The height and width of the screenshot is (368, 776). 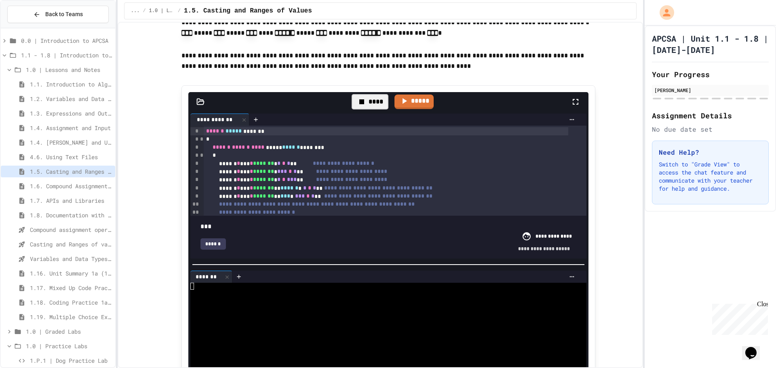 What do you see at coordinates (71, 113) in the screenshot?
I see `span: 1.3. Expressions and Output [New]` at bounding box center [71, 113].